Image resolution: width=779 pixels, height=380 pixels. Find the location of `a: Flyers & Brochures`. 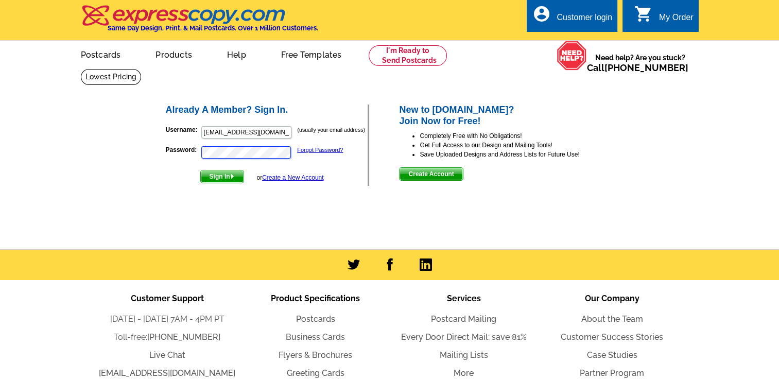

a: Flyers & Brochures is located at coordinates (315, 355).